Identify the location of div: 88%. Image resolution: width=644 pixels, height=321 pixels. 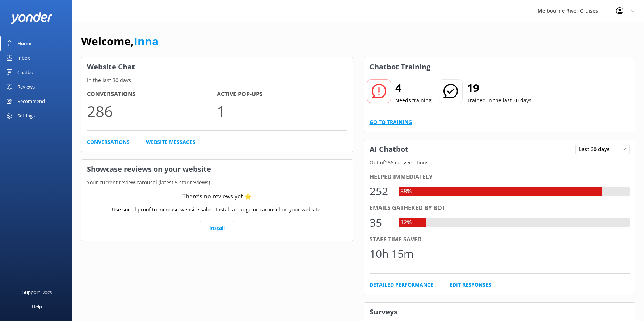
(406, 192).